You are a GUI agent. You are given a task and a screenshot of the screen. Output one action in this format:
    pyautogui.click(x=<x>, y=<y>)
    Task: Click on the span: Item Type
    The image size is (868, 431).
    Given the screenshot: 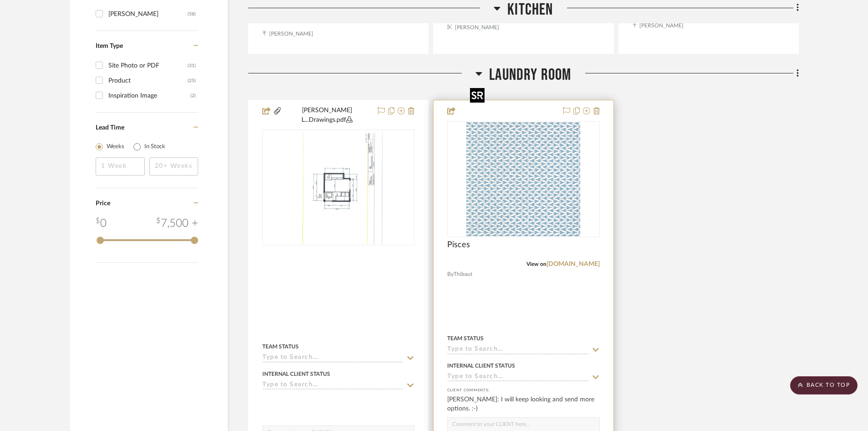 What is the action you would take?
    pyautogui.click(x=109, y=46)
    